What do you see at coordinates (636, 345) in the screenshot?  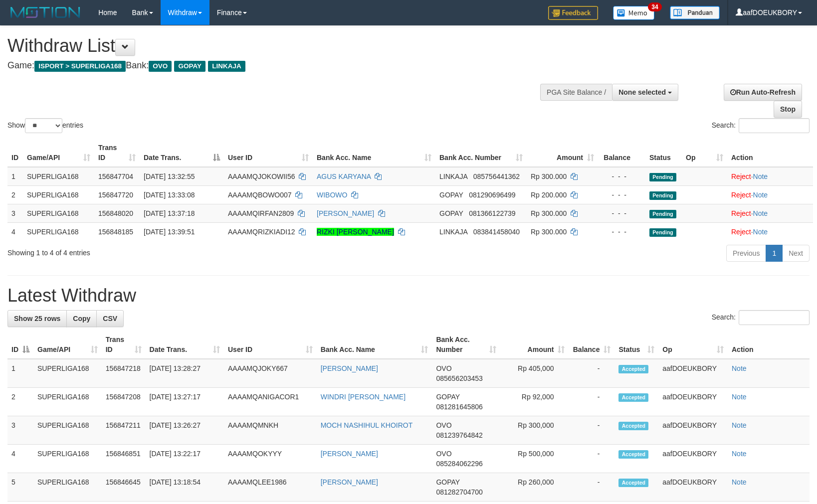 I see `th: Status: activate to sort column ascending` at bounding box center [636, 345].